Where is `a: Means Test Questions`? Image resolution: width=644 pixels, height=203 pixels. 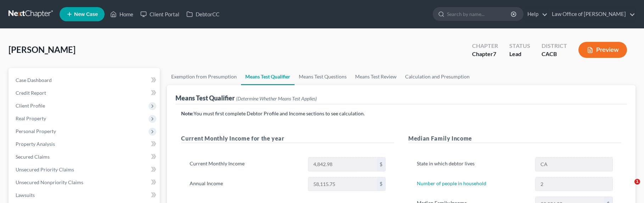 a: Means Test Questions is located at coordinates (323, 77).